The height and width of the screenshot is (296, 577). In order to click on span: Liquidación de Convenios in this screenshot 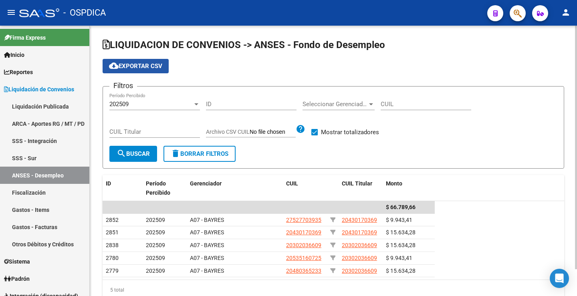, I will do `click(39, 89)`.